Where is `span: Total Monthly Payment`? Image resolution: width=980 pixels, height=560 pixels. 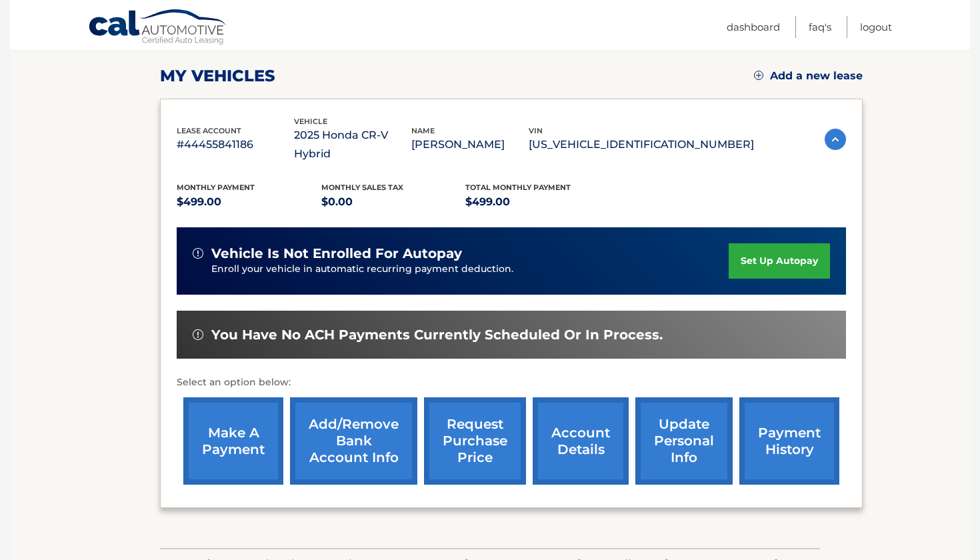
span: Total Monthly Payment is located at coordinates (518, 188).